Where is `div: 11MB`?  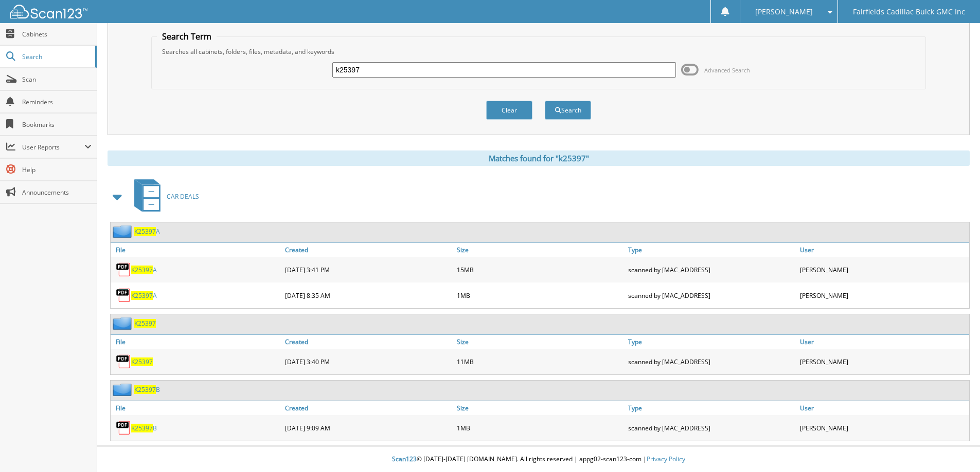 div: 11MB is located at coordinates (540, 362).